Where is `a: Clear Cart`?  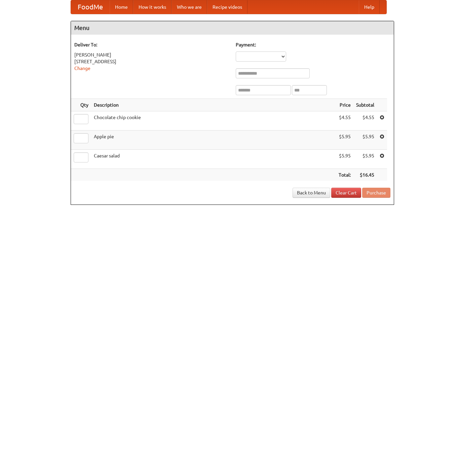 a: Clear Cart is located at coordinates (346, 193).